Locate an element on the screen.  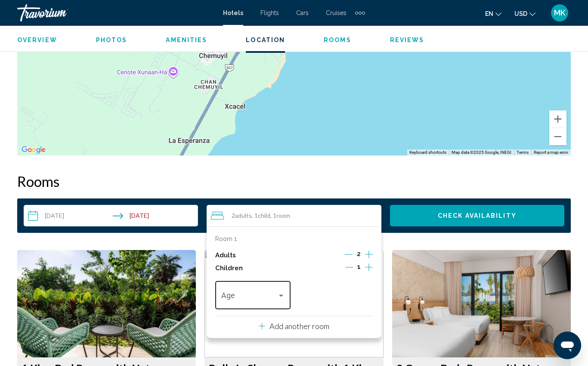
a: Report a map error is located at coordinates (551, 152).